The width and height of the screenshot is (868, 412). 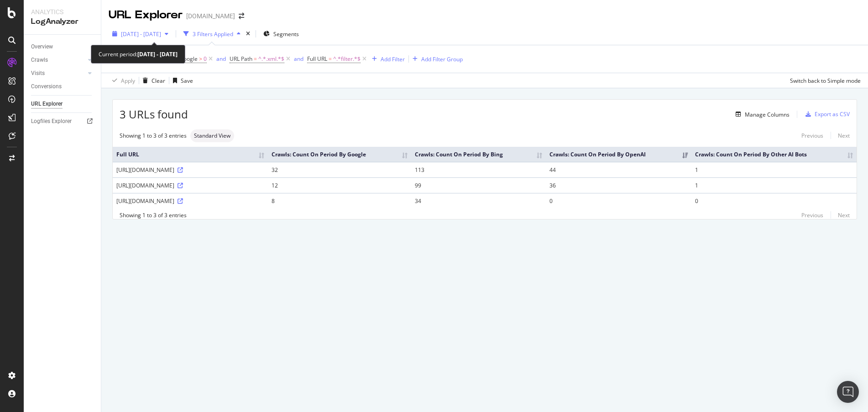 What do you see at coordinates (212, 136) in the screenshot?
I see `div: neutral label` at bounding box center [212, 136].